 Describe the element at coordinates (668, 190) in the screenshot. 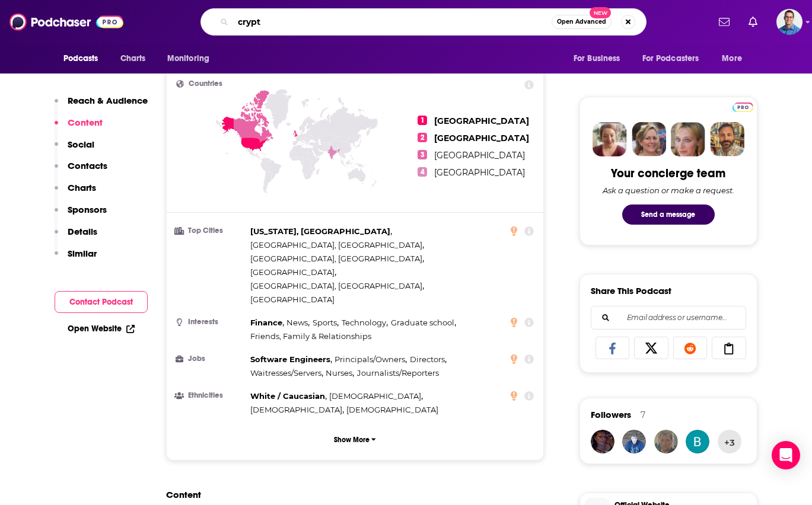

I see `div: Ask a question or make a request.` at that location.